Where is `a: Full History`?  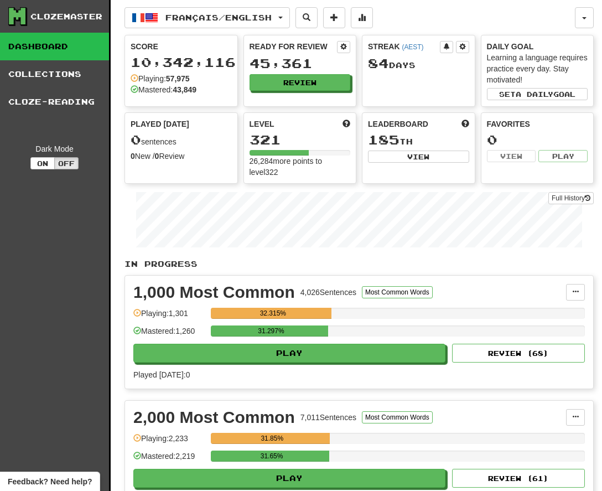
a: Full History is located at coordinates (571, 198).